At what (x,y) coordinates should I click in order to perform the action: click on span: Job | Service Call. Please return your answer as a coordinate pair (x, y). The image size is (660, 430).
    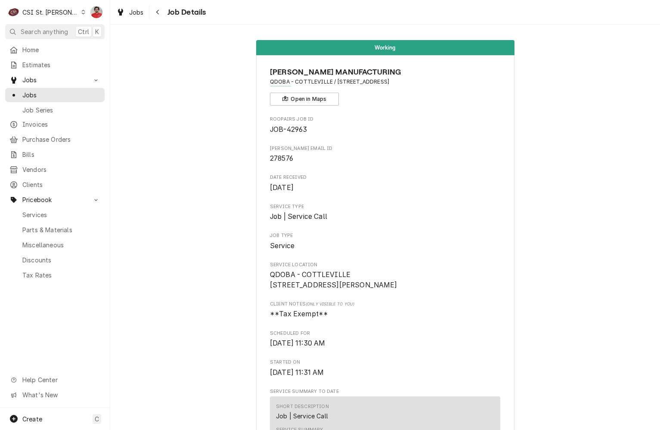
    Looking at the image, I should click on (298, 216).